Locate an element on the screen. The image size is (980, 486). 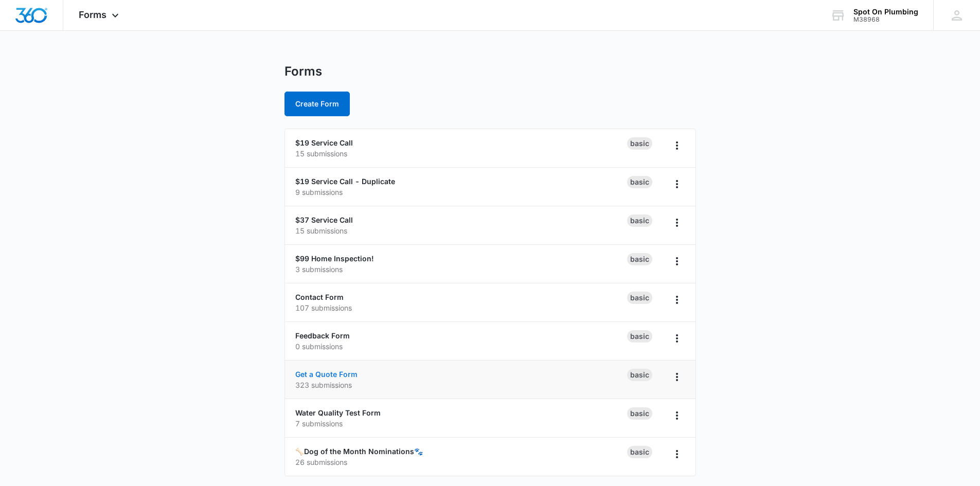
a: $37 Service Call is located at coordinates (324, 219).